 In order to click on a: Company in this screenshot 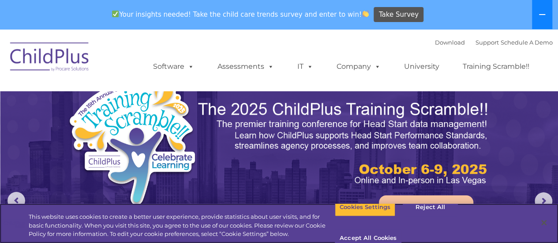, I will do `click(359, 67)`.